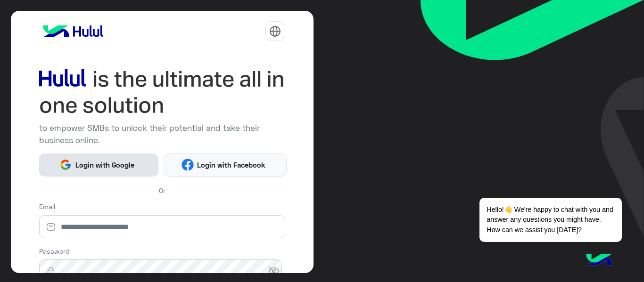 The width and height of the screenshot is (644, 282). I want to click on label: Password, so click(55, 252).